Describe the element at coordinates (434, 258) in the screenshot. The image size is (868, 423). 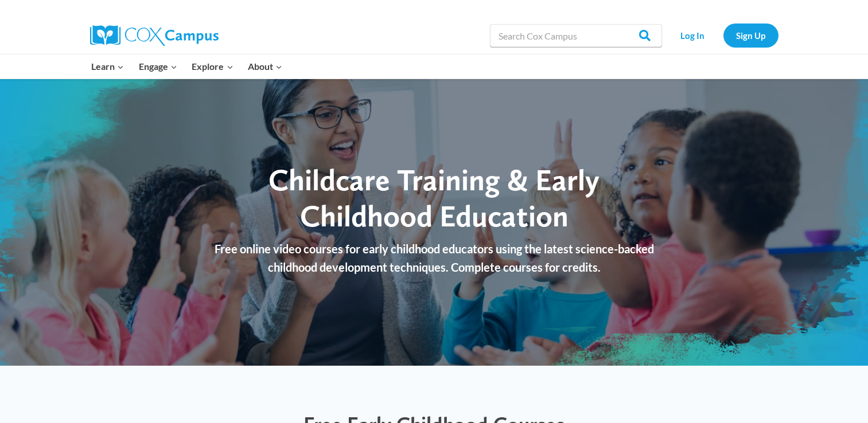
I see `p: Free online video courses for early childhood educators using the latest science-backed childhood...` at that location.